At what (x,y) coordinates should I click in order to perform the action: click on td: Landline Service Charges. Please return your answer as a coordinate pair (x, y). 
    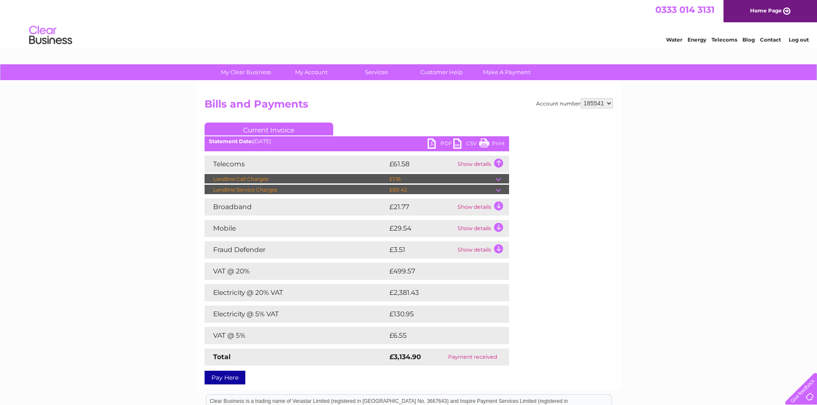
    Looking at the image, I should click on (296, 190).